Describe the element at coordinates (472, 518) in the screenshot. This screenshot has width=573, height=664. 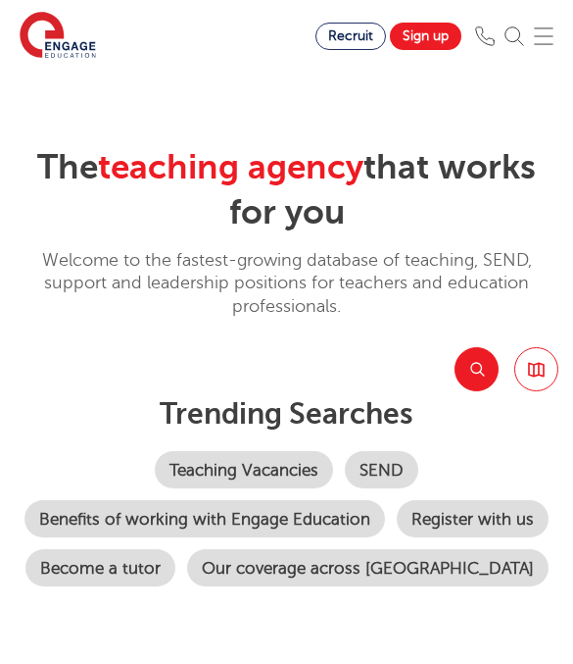
I see `a: Register with us` at that location.